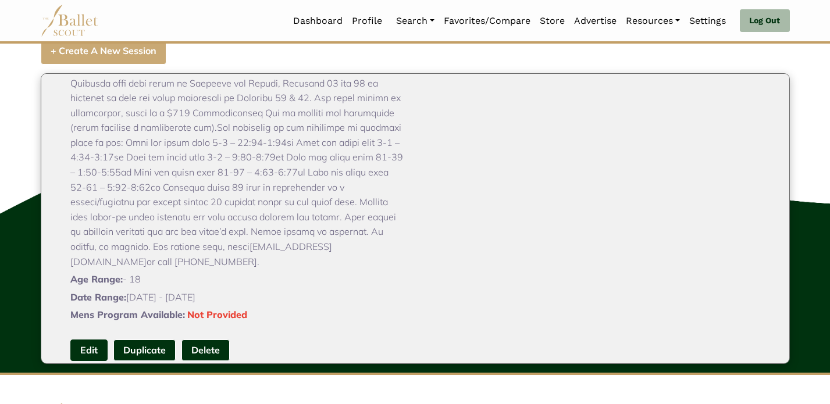 The height and width of the screenshot is (404, 830). Describe the element at coordinates (367, 21) in the screenshot. I see `a: Profile` at that location.